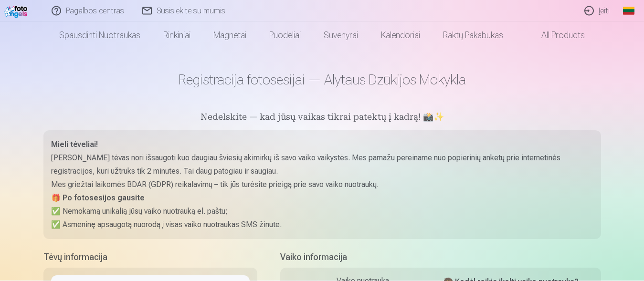  Describe the element at coordinates (340, 35) in the screenshot. I see `a: Suvenyrai` at that location.